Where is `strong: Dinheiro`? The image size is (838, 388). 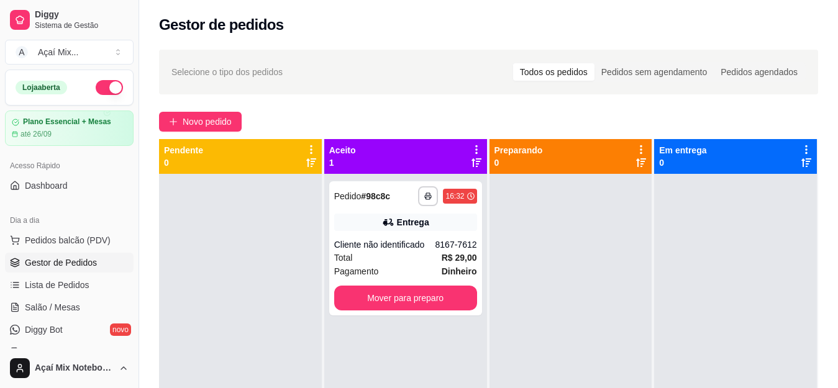 strong: Dinheiro is located at coordinates (459, 271).